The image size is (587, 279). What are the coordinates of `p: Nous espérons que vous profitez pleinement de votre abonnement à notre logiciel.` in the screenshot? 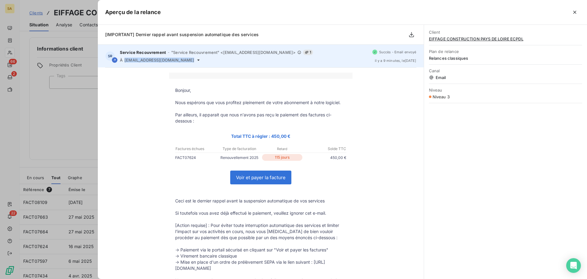 It's located at (261, 102).